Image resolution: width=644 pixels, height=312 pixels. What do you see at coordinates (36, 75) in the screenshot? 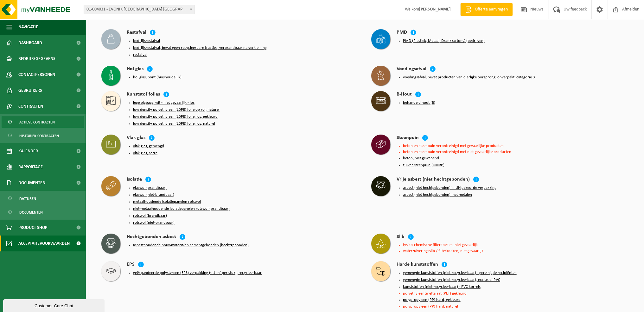
I see `span: Contactpersonen` at bounding box center [36, 75].